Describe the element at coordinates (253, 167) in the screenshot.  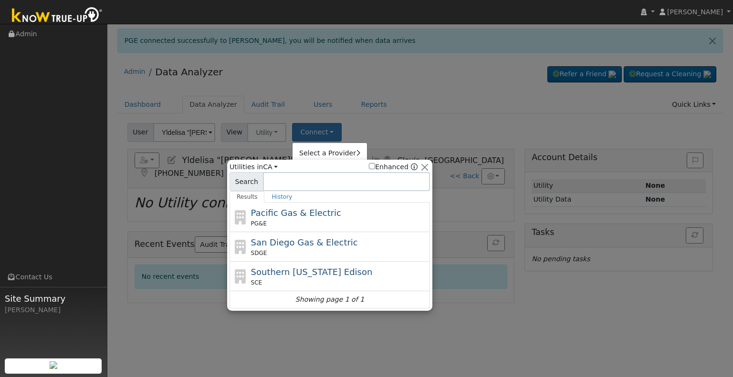
I see `span: Utilities in` at that location.